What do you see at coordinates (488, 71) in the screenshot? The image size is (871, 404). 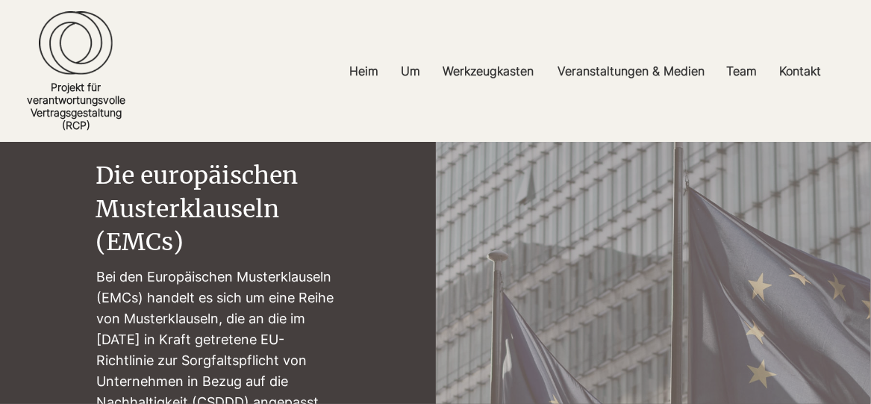 I see `font: Werkzeugkasten` at bounding box center [488, 71].